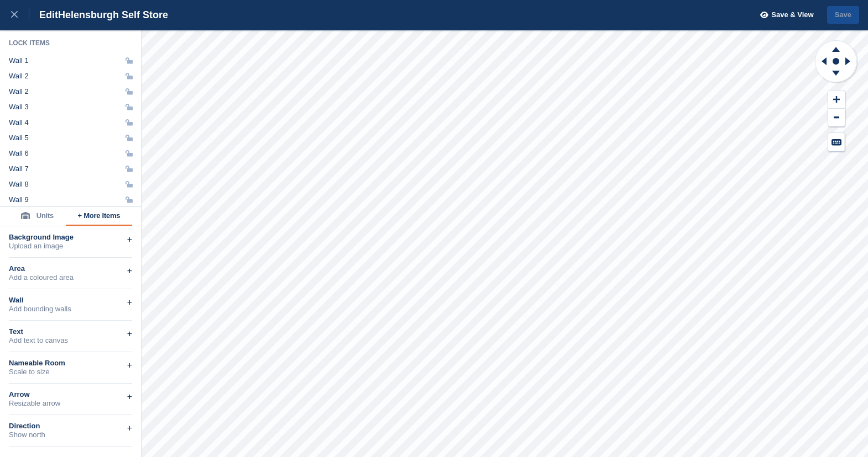  I want to click on div: Background Image, so click(70, 238).